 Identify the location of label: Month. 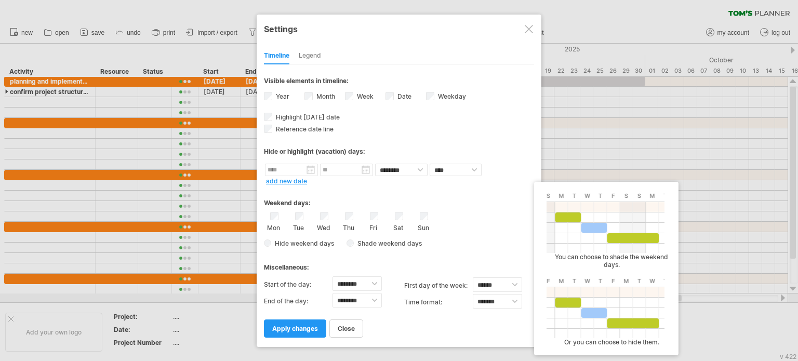
(325, 96).